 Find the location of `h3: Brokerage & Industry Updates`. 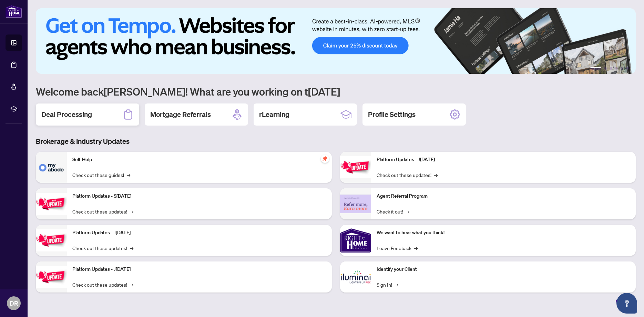

h3: Brokerage & Industry Updates is located at coordinates (335, 141).